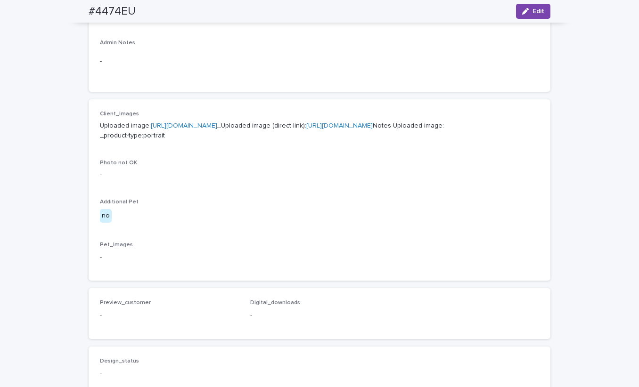 This screenshot has height=387, width=639. What do you see at coordinates (533, 11) in the screenshot?
I see `button: Edit` at bounding box center [533, 11].